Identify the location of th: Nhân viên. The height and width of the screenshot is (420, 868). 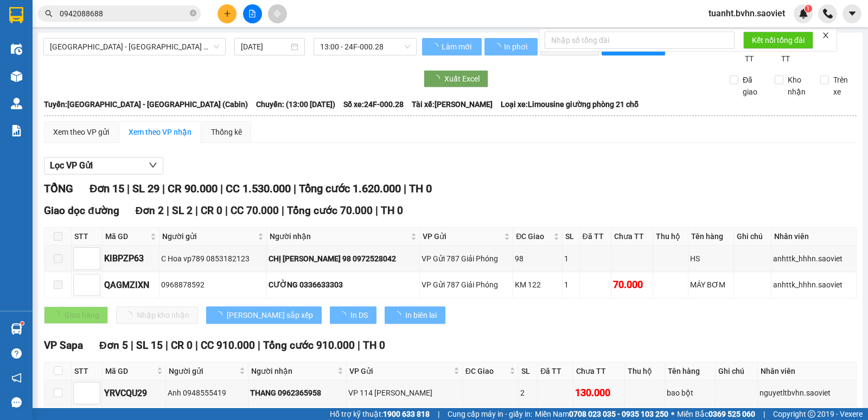
(814, 236).